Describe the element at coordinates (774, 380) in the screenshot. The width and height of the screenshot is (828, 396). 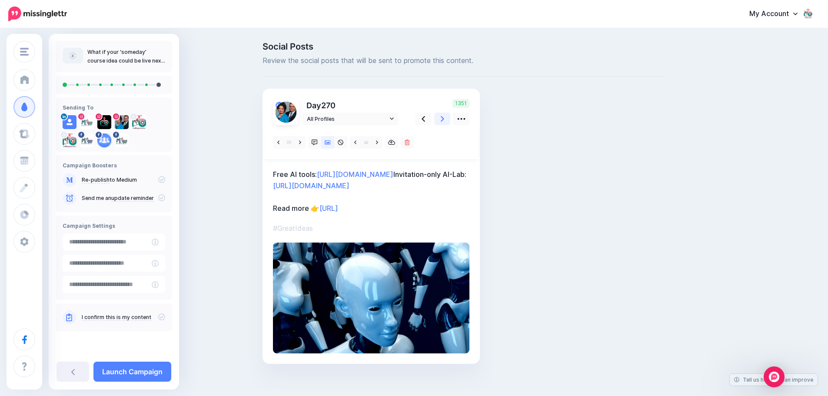
I see `a: Tell us how we can improve` at that location.